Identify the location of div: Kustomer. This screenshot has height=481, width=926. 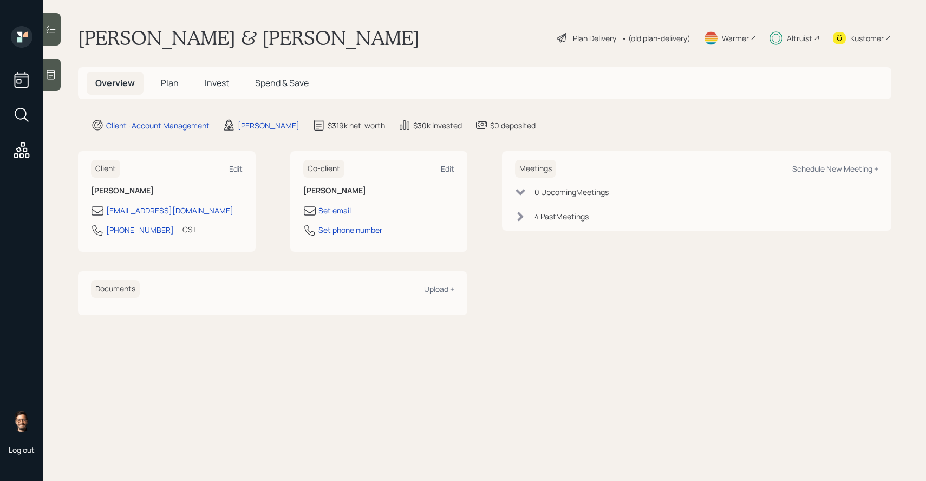
(867, 38).